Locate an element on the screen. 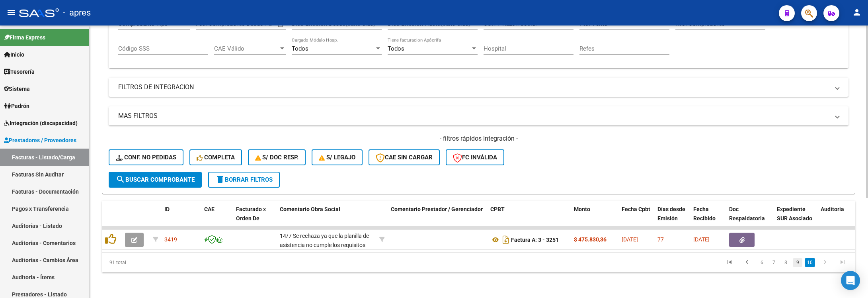 Image resolution: width=868 pixels, height=298 pixels. span: Comentario Prestador / Gerenciador is located at coordinates (437, 209).